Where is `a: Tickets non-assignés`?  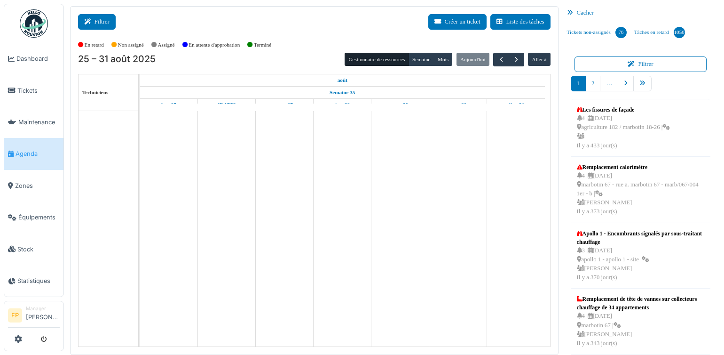 a: Tickets non-assignés is located at coordinates (597, 32).